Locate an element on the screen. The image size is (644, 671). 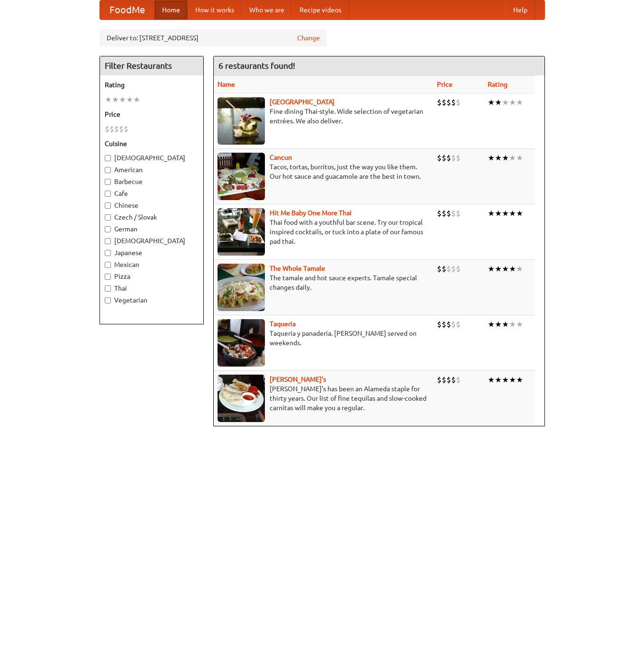
a: Recipe videos is located at coordinates (321, 10).